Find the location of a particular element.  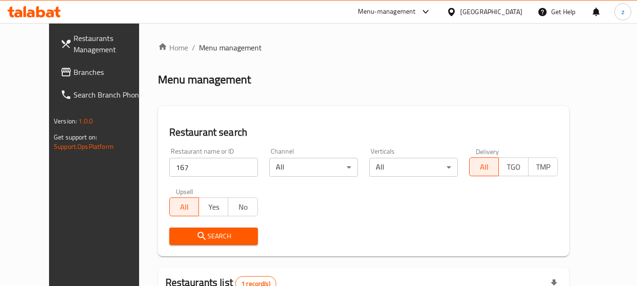

a: Support.OpsPlatform is located at coordinates (83, 147).